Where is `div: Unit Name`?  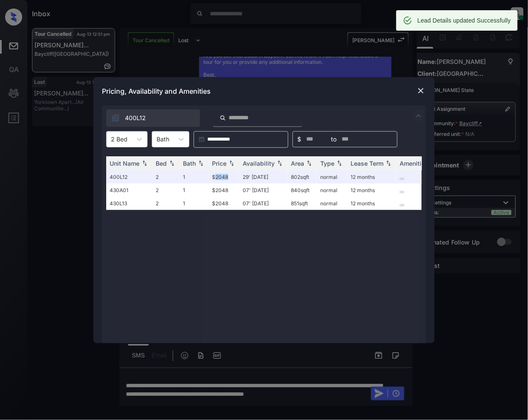 div: Unit Name is located at coordinates (124, 163).